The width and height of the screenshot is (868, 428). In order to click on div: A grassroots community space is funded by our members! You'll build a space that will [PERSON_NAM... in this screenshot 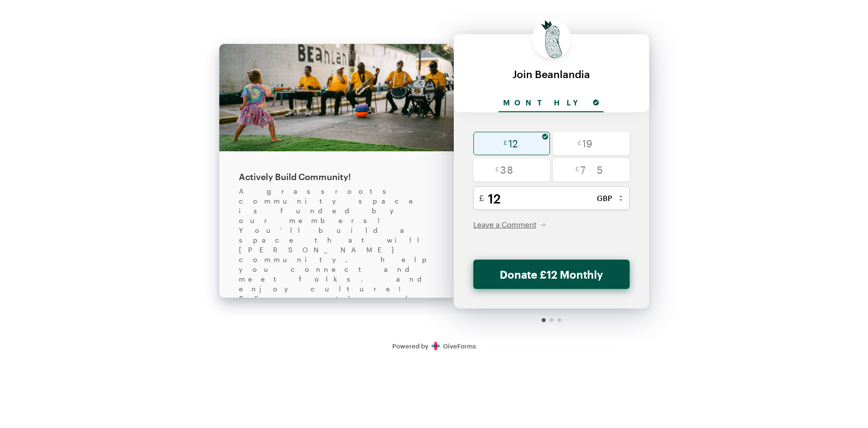, I will do `click(336, 274)`.